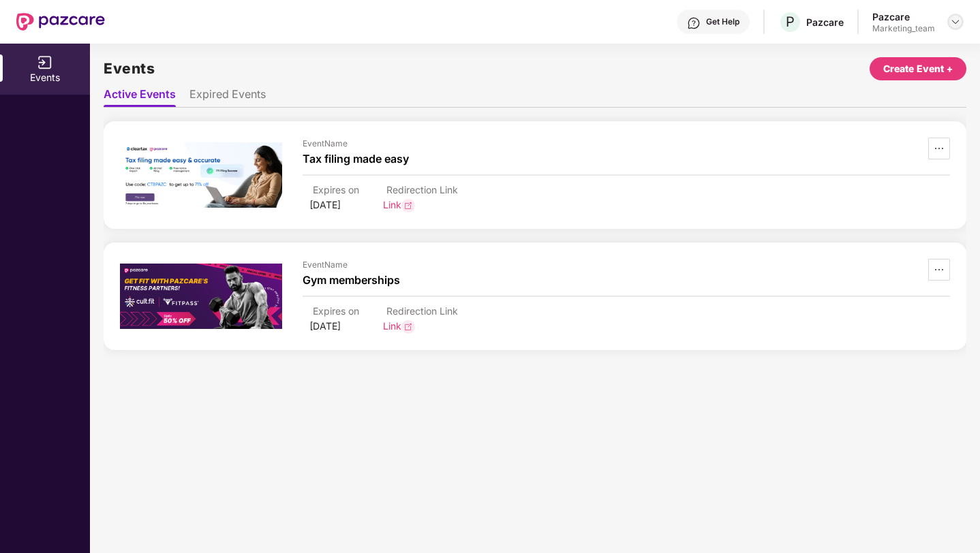  I want to click on img: svg+xml;base64,PHN2ZyBpZD0iSGVscC0zMngzMiIgeG1sbnM9Imh0dHA6Ly93d3cudzMub3JnLzIwMDAvc3ZnIiB3aWR0aD..., so click(694, 23).